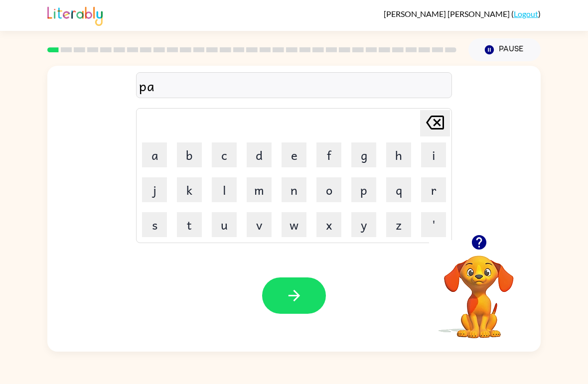 This screenshot has width=588, height=384. I want to click on button: z, so click(398, 224).